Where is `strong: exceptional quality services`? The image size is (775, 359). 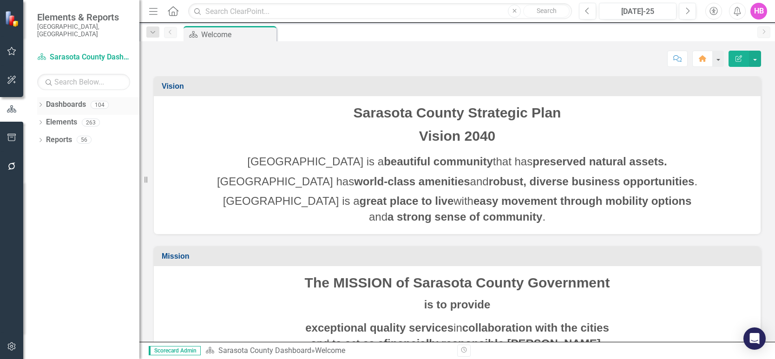
strong: exceptional quality services is located at coordinates (379, 328).